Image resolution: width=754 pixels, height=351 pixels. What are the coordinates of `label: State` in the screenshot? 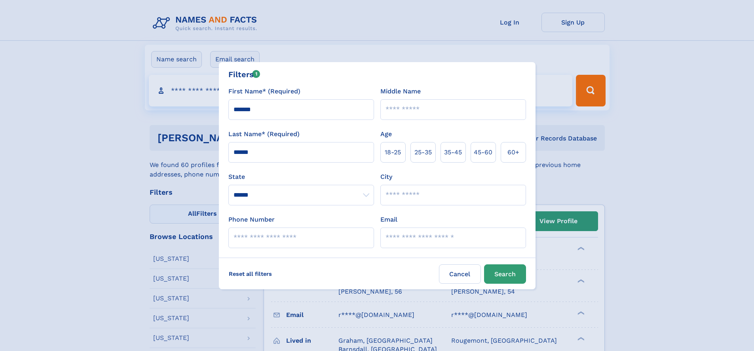 It's located at (301, 177).